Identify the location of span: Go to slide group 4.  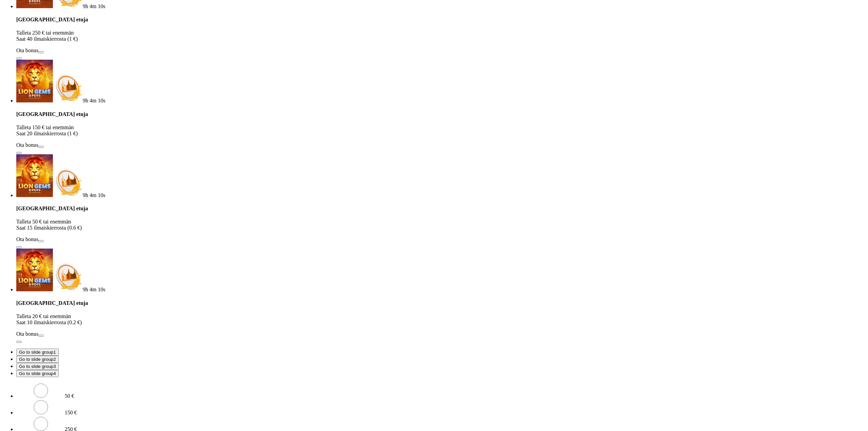
(37, 374).